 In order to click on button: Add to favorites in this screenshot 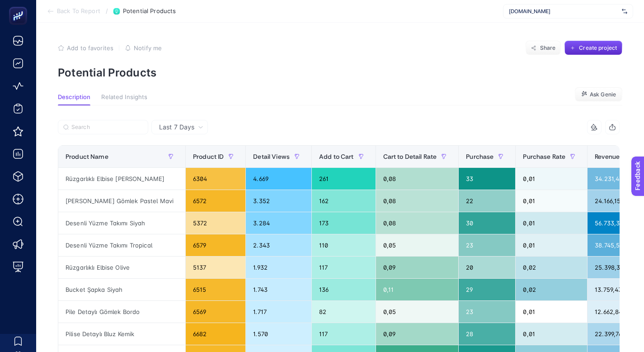, I will do `click(85, 48)`.